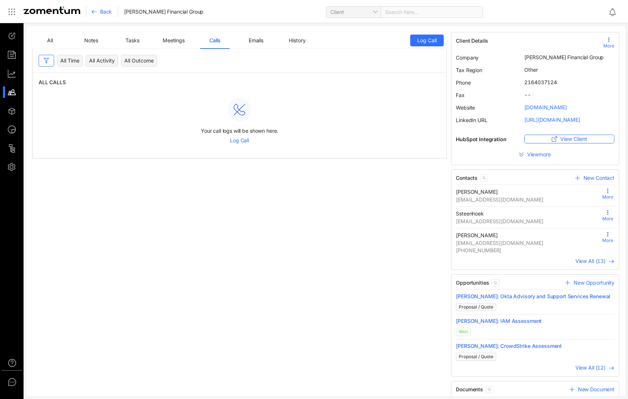 Image resolution: width=628 pixels, height=399 pixels. Describe the element at coordinates (215, 40) in the screenshot. I see `span: Calls` at that location.